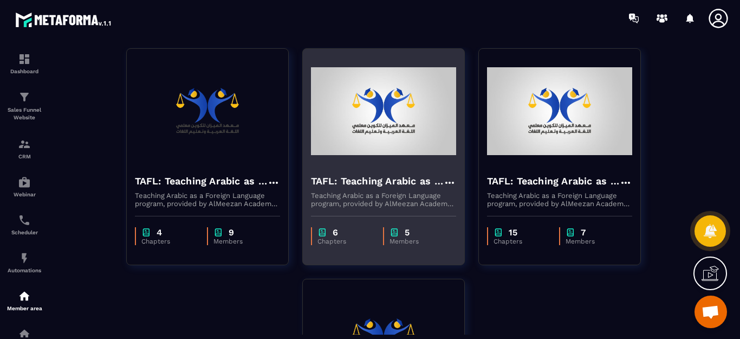 This screenshot has width=740, height=339. I want to click on a: schedulerschedulerScheduler, so click(24, 224).